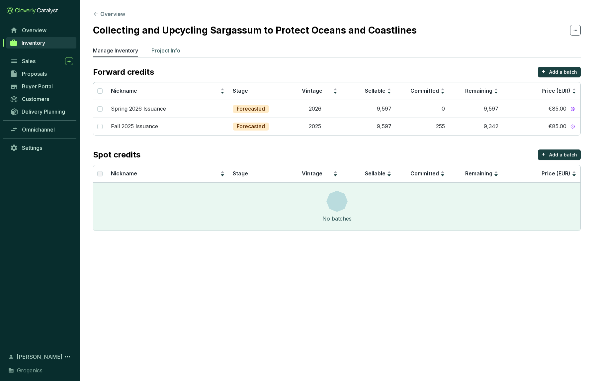 This screenshot has width=594, height=381. Describe the element at coordinates (42, 99) in the screenshot. I see `a: Customers` at that location.